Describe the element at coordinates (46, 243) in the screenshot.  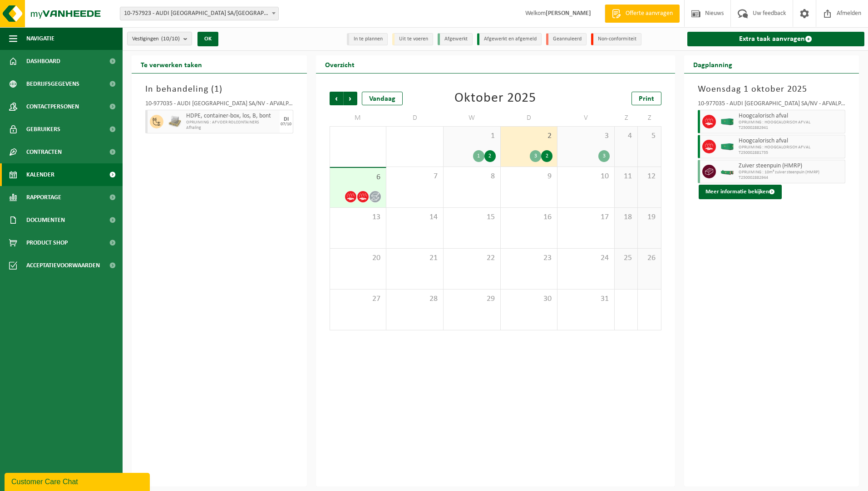
I see `span: Product Shop` at that location.